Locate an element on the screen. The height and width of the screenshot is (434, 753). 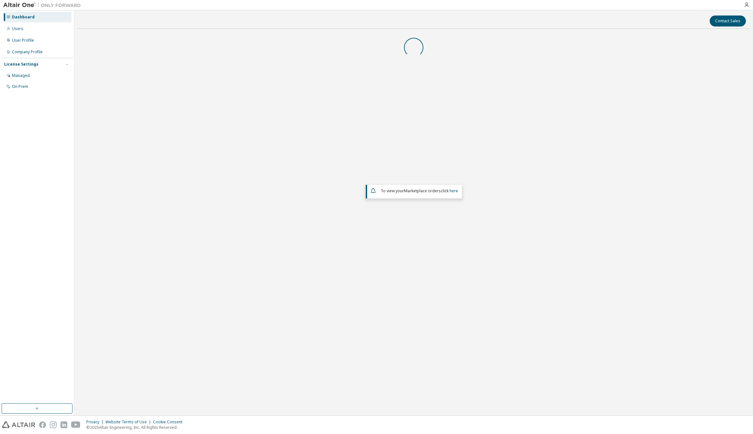
img: linkedin.svg is located at coordinates (64, 425).